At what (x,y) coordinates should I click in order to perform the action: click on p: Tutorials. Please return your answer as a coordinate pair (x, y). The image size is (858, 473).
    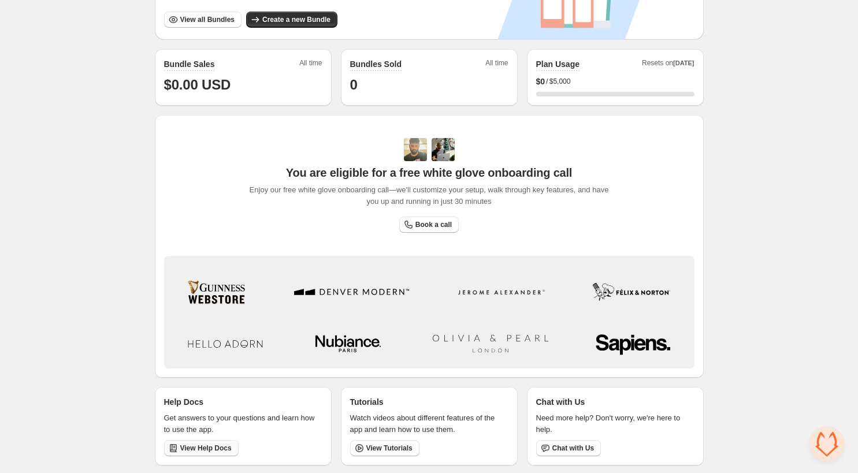
    Looking at the image, I should click on (367, 402).